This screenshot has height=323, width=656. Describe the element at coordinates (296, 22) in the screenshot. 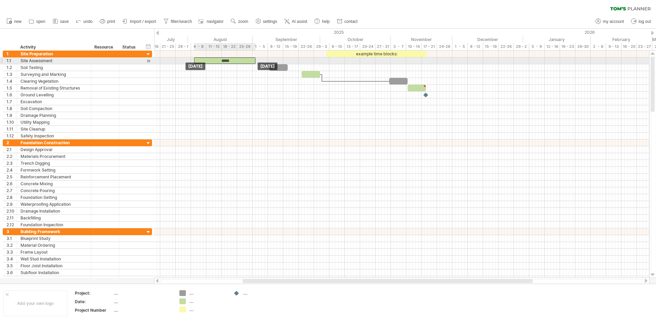

I see `a: AI assist` at that location.